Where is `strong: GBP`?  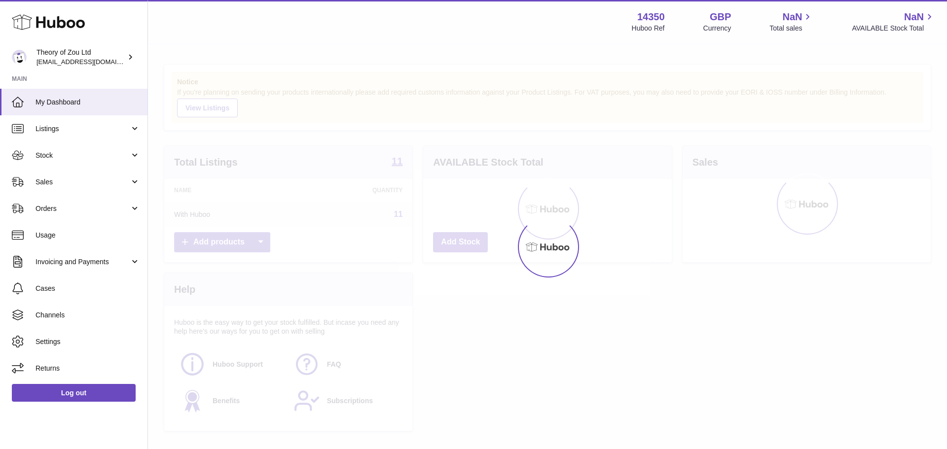 strong: GBP is located at coordinates (720, 17).